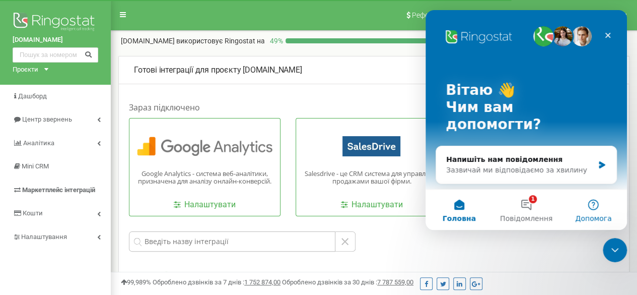 The image size is (637, 295). What do you see at coordinates (232, 241) in the screenshot?
I see `input: Введіть назву інтеграції` at bounding box center [232, 241].